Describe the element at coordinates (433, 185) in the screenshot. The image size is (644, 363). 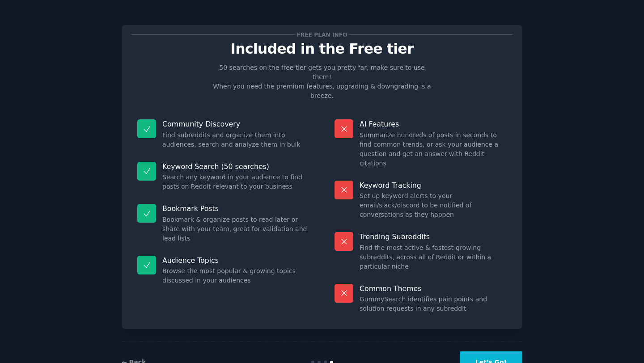
I see `p: Keyword Tracking` at that location.